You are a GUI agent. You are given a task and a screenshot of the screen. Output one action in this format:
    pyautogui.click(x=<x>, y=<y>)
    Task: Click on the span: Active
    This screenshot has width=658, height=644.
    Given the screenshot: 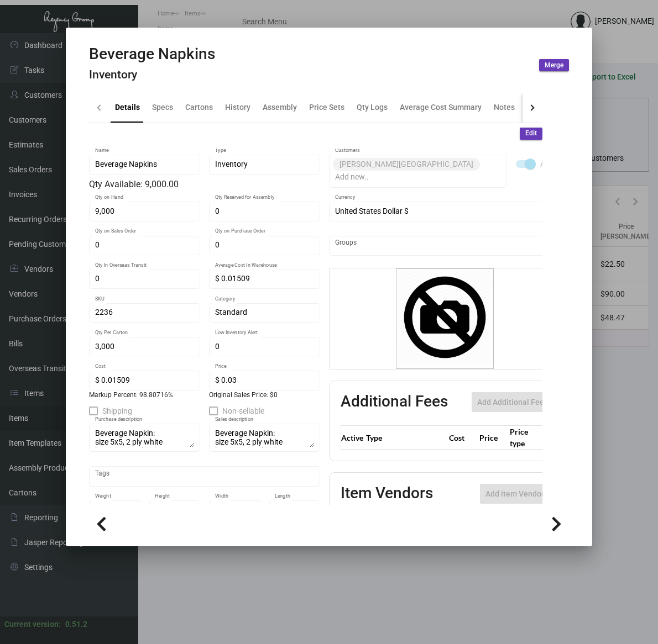 What is the action you would take?
    pyautogui.click(x=550, y=164)
    